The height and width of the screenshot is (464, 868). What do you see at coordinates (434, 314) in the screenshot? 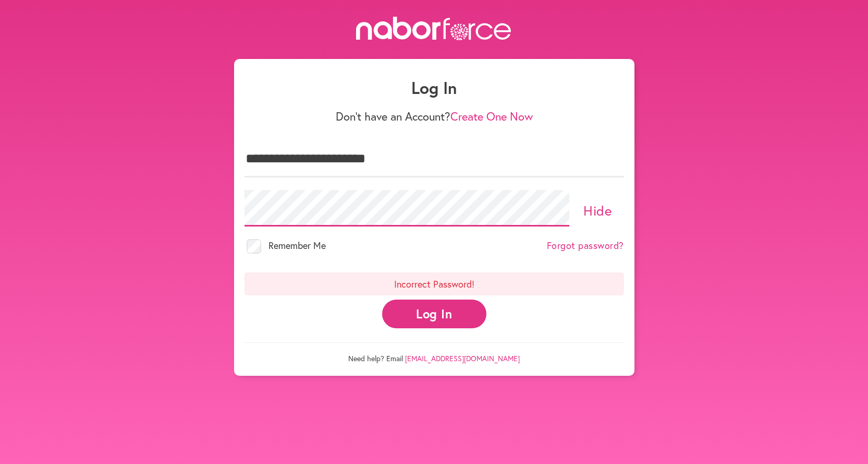
I see `button: Log In` at bounding box center [434, 314].